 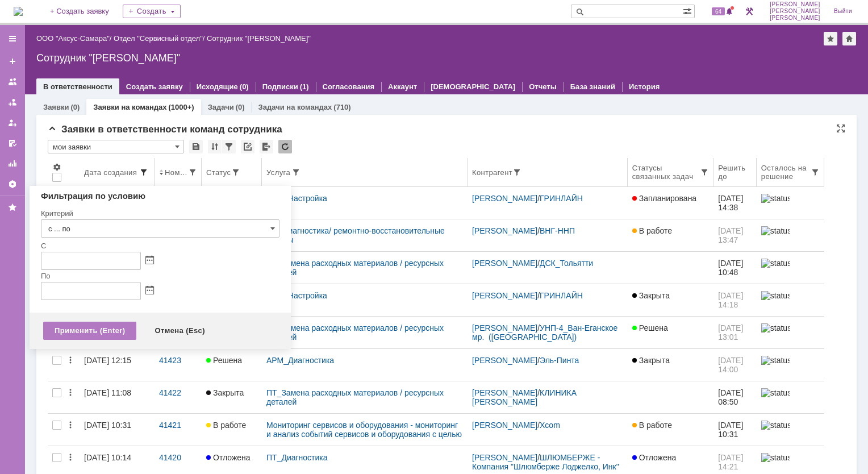 What do you see at coordinates (550, 425) in the screenshot?
I see `a: Xcom` at bounding box center [550, 425].